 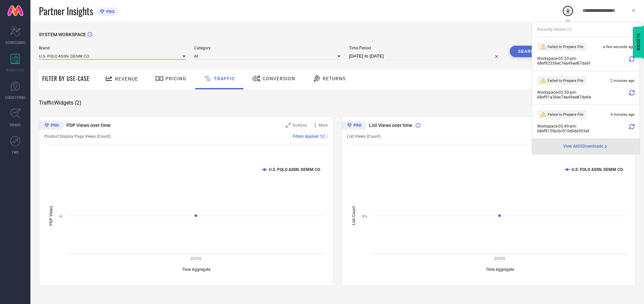 I want to click on span: SCORECARDS, so click(x=15, y=42).